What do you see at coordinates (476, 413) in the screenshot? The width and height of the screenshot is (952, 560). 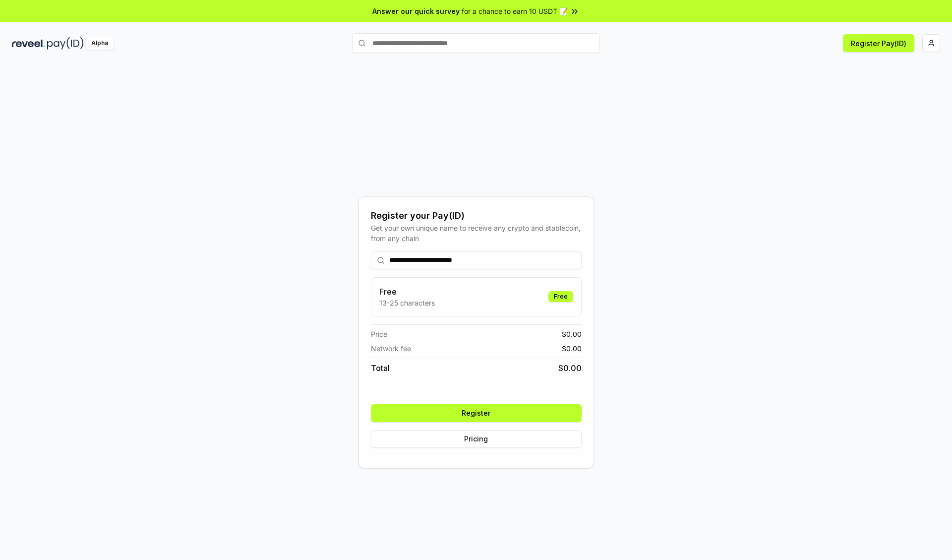 I see `button: Register` at bounding box center [476, 413].